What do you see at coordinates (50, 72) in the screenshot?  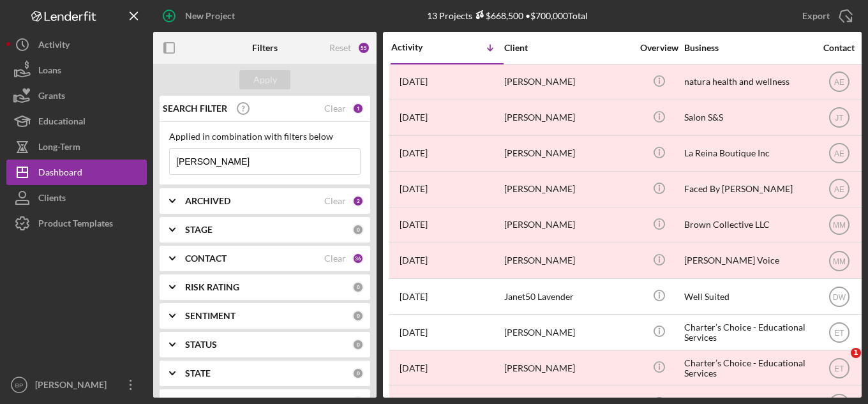 I see `div: Loans` at bounding box center [50, 72].